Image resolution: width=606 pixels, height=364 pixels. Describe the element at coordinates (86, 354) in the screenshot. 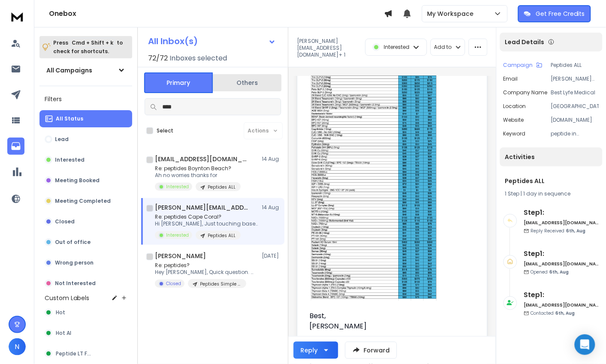

I see `button: Peptide LT FUP` at that location.